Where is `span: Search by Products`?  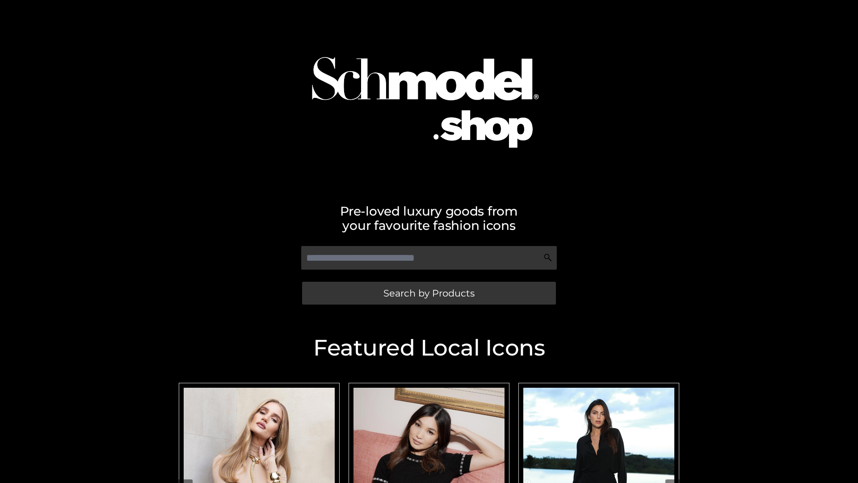 span: Search by Products is located at coordinates (429, 293).